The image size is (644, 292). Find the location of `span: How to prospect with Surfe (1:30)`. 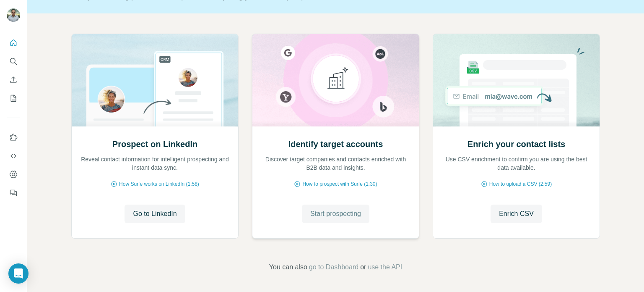

span: How to prospect with Surfe (1:30) is located at coordinates (340, 184).